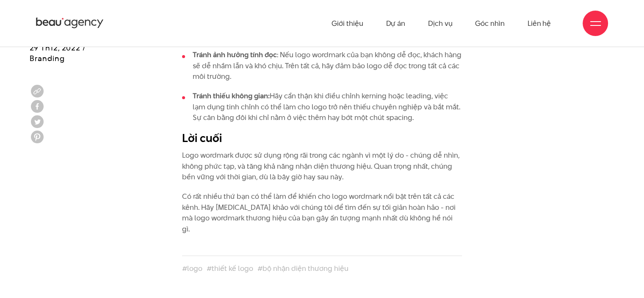 This screenshot has width=644, height=298. I want to click on a: #logo, so click(193, 268).